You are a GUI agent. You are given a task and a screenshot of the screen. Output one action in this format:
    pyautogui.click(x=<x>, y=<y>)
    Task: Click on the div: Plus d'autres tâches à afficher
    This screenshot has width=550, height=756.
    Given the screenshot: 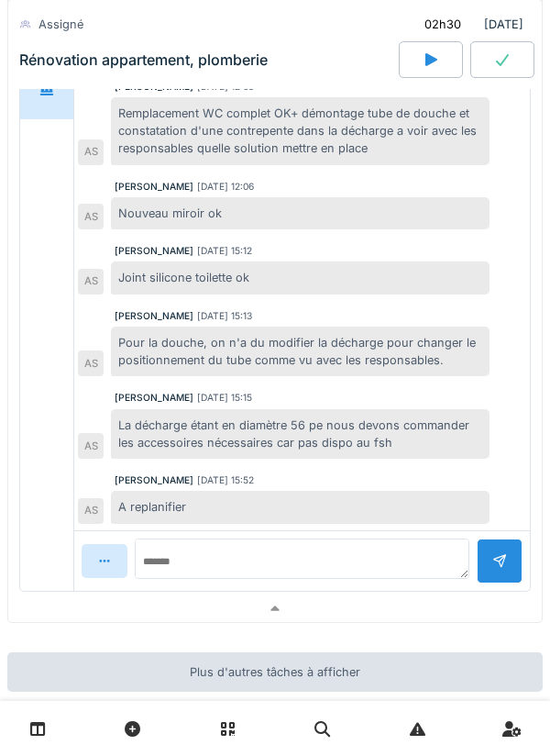 What is the action you would take?
    pyautogui.click(x=275, y=671)
    